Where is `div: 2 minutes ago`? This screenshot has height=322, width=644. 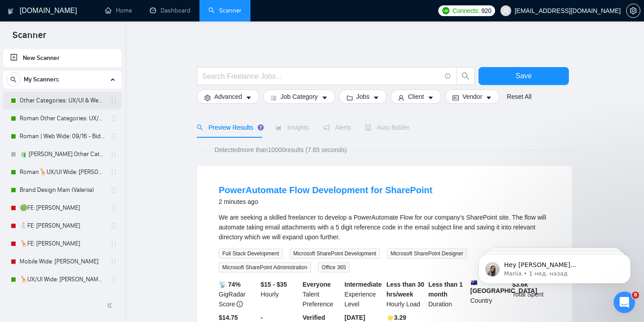
div: 2 minutes ago is located at coordinates (326, 201).